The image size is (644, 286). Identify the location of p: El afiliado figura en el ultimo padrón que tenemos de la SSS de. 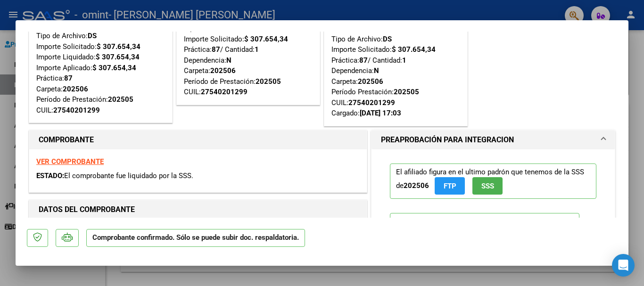
(493, 181).